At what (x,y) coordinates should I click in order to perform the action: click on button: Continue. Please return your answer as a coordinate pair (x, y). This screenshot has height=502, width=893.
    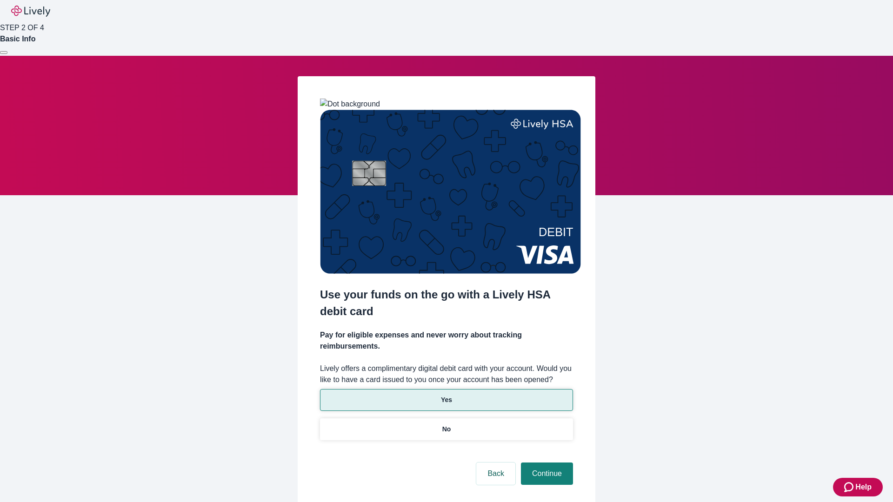
    Looking at the image, I should click on (547, 474).